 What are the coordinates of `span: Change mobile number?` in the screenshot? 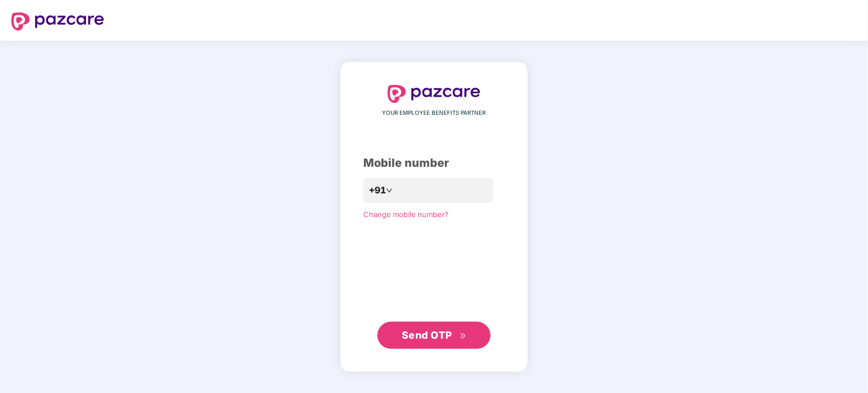 It's located at (406, 215).